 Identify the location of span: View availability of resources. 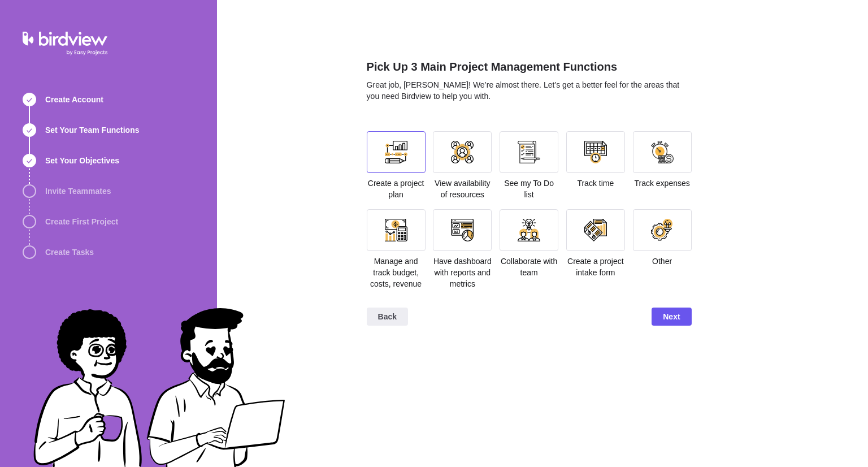
(462, 189).